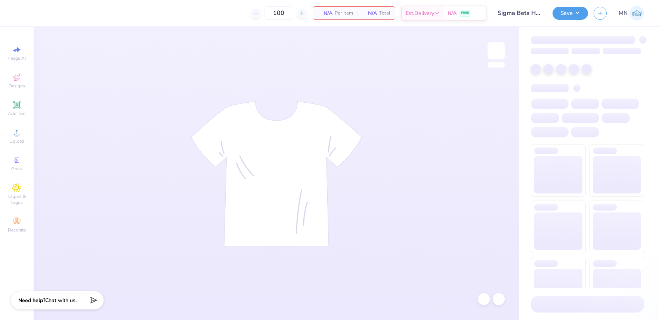 The width and height of the screenshot is (659, 320). Describe the element at coordinates (519, 13) in the screenshot. I see `input: Untitled Design` at that location.